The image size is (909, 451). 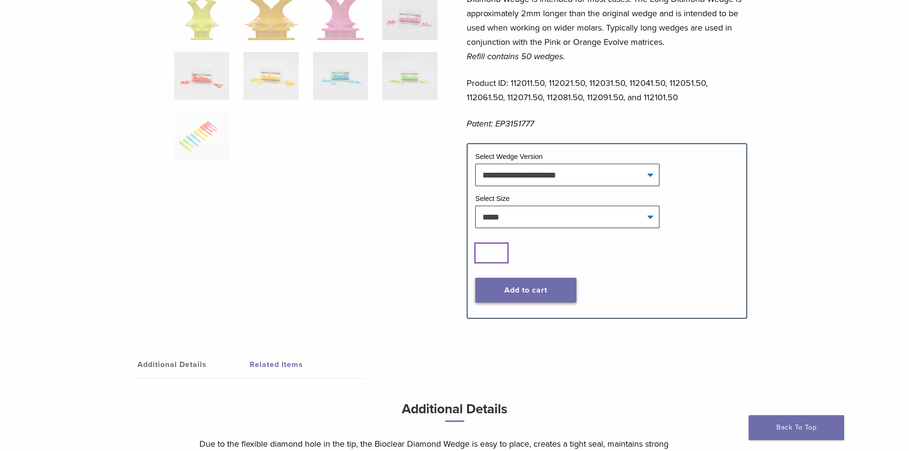 What do you see at coordinates (201, 136) in the screenshot?
I see `img: Diamond Wedge and Long Diamond Wedge - Image 13` at bounding box center [201, 136].